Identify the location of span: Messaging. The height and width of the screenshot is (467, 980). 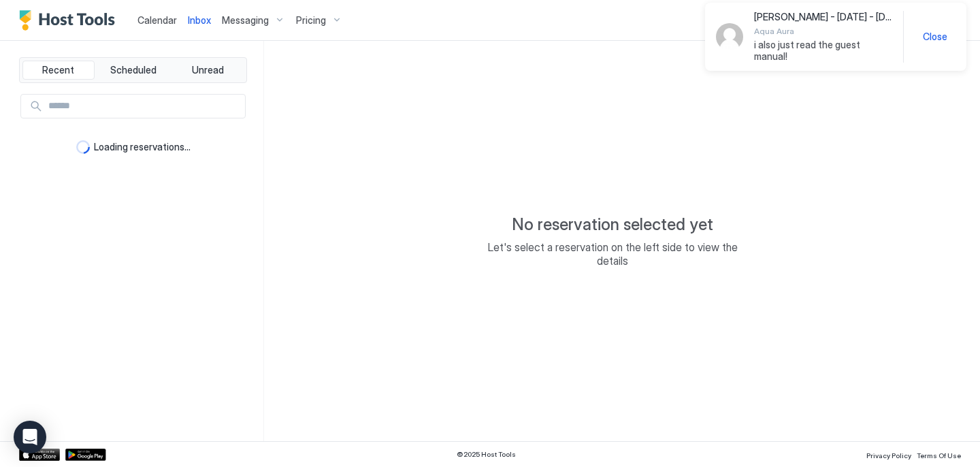
(245, 20).